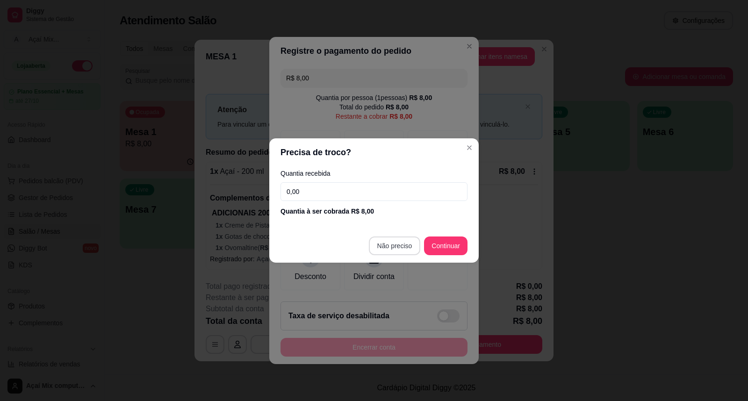 The image size is (748, 401). Describe the element at coordinates (445, 246) in the screenshot. I see `button: Continuar` at that location.